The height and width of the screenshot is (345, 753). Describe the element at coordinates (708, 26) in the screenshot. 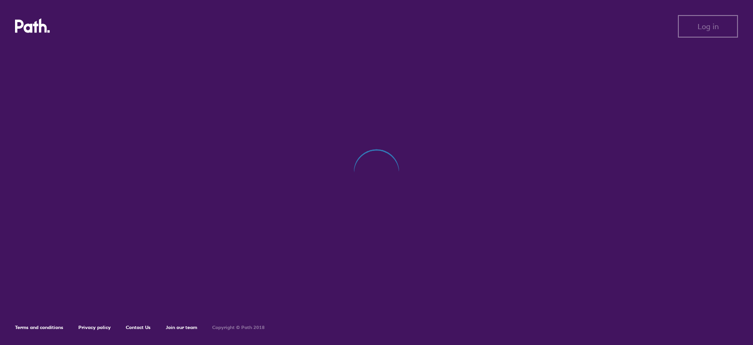

I see `span: Log in` at that location.